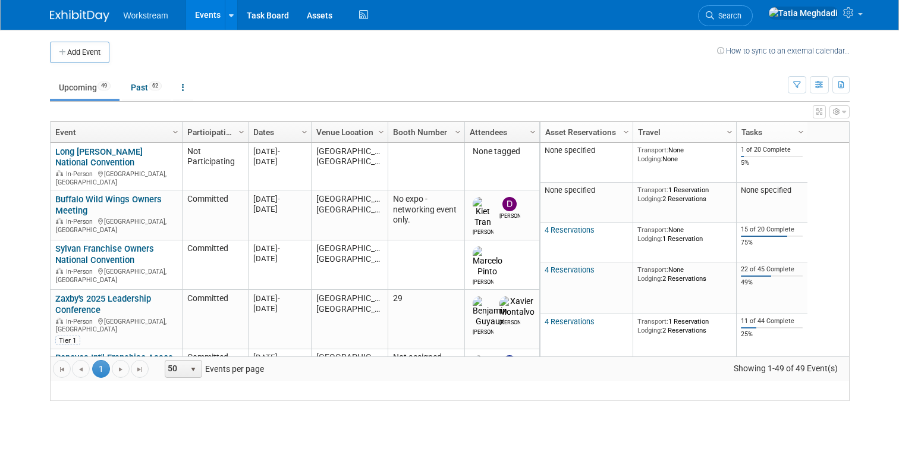 Image resolution: width=899 pixels, height=451 pixels. I want to click on a: Past62, so click(146, 87).